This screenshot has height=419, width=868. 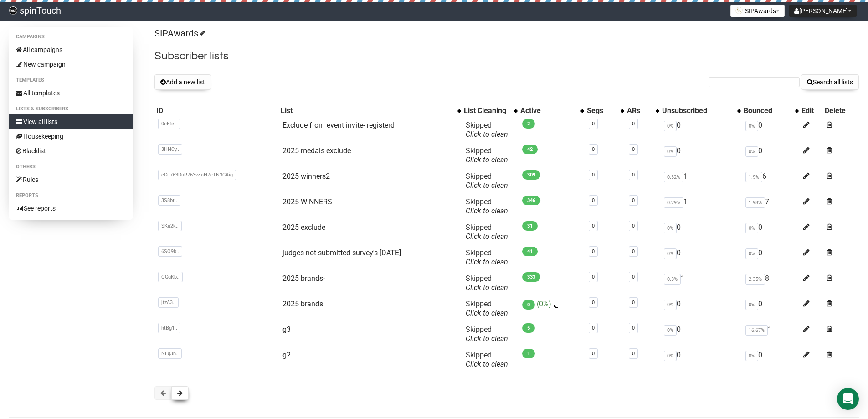 I want to click on a: New campaign, so click(x=71, y=64).